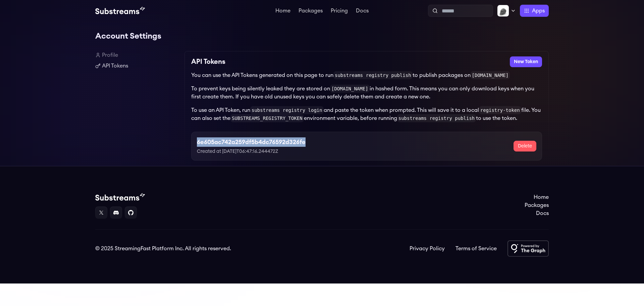 Image resolution: width=644 pixels, height=306 pixels. Describe the element at coordinates (163, 249) in the screenshot. I see `div: © 2025 StreamingFast Platform Inc. All rights reserved.` at that location.